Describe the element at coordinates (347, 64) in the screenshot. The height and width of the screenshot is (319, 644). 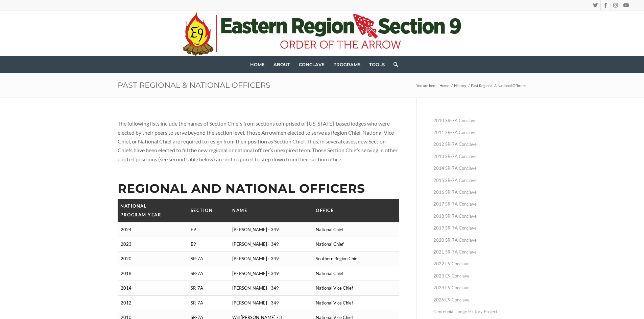
I see `span: Programs` at that location.